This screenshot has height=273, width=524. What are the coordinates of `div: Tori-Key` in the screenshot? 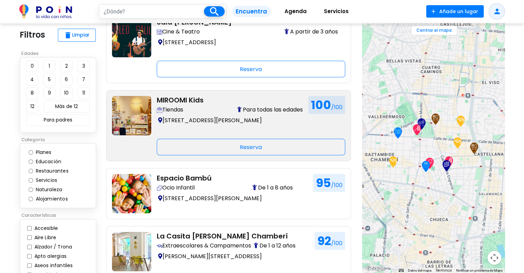 It's located at (436, 119).